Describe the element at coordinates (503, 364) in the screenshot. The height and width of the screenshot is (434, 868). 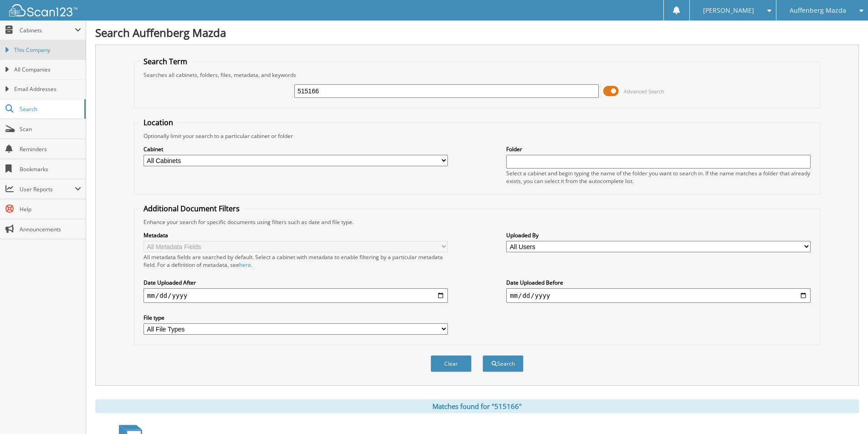
I see `button: Search` at that location.